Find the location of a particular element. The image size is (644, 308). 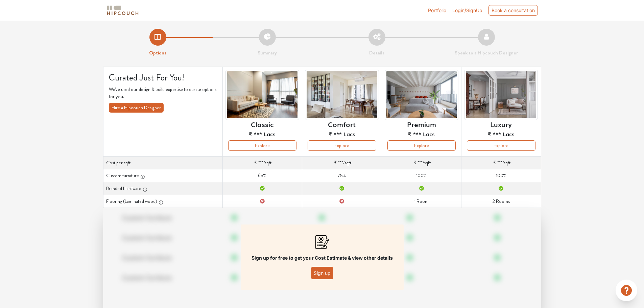

p: Sign up for free to get your Cost Estimate & view other details is located at coordinates (322, 258).